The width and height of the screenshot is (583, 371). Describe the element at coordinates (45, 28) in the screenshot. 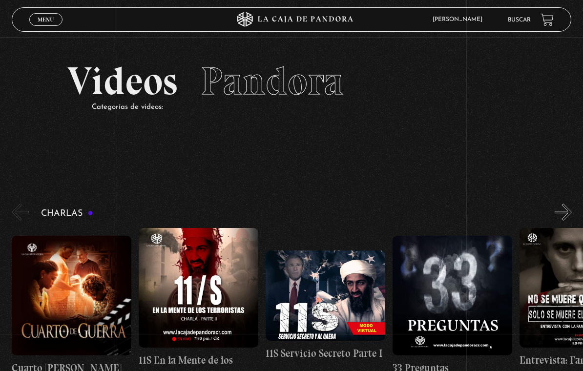

I see `span: Cerrar` at that location.